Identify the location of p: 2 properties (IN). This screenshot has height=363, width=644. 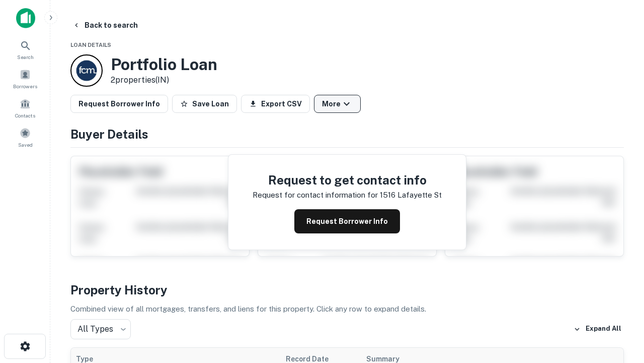
(164, 80).